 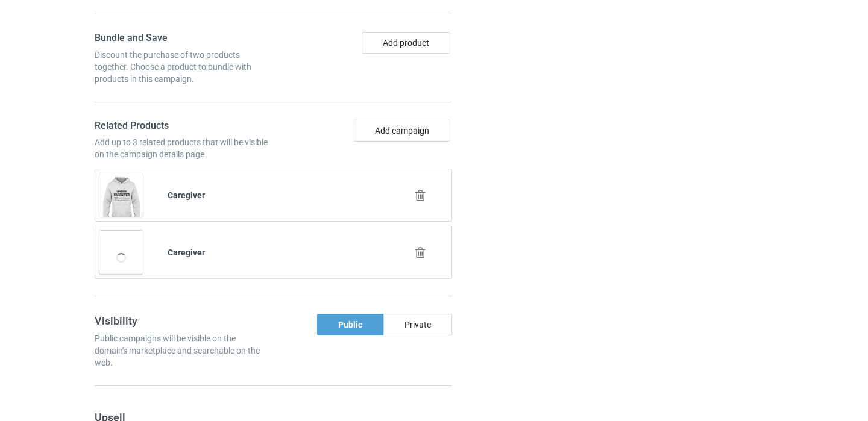 What do you see at coordinates (182, 351) in the screenshot?
I see `div: Public campaigns will be visible on the domain's marketplace and searchable on the web.` at bounding box center [182, 351].